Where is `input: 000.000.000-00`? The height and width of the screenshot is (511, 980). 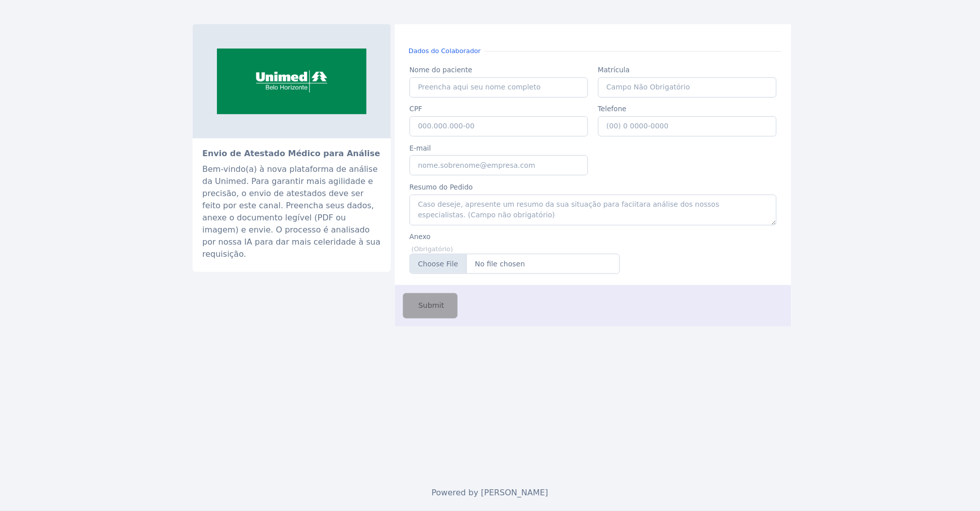 input: 000.000.000-00 is located at coordinates (499, 127).